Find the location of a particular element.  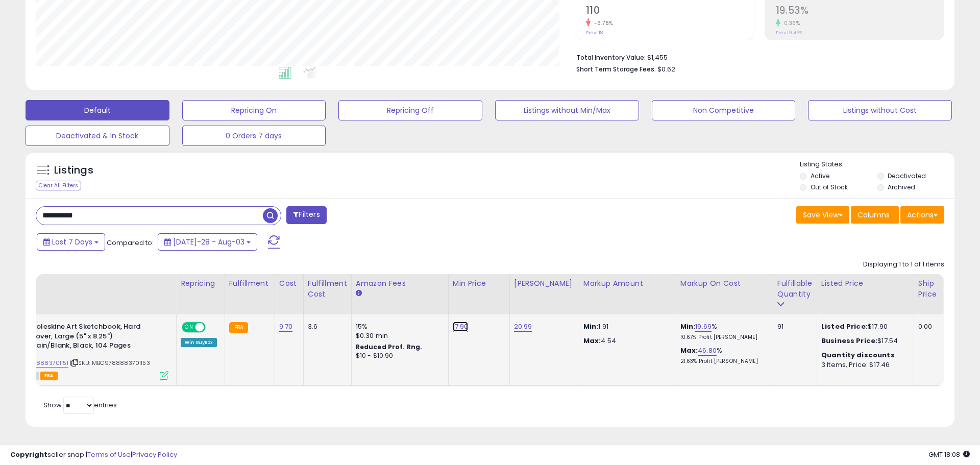

a: 17.90 is located at coordinates (461, 327).